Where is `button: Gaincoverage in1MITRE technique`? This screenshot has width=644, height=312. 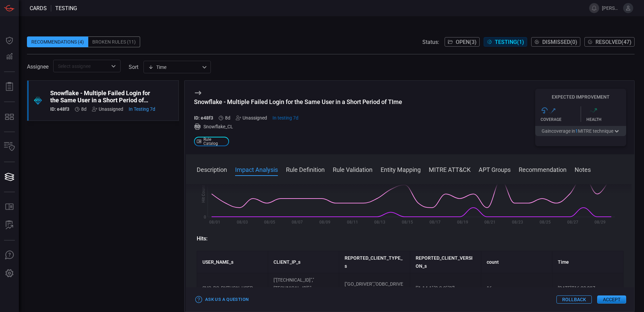
button: Gaincoverage in1MITRE technique is located at coordinates (581, 131).